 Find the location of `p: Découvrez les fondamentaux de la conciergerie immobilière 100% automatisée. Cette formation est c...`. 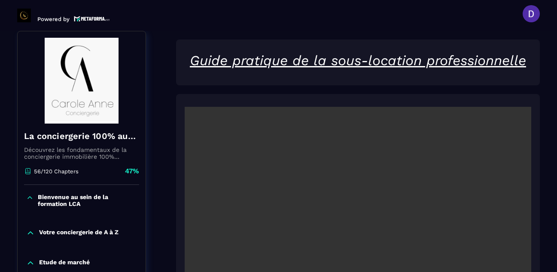

p: Découvrez les fondamentaux de la conciergerie immobilière 100% automatisée. Cette formation est c... is located at coordinates (82, 153).